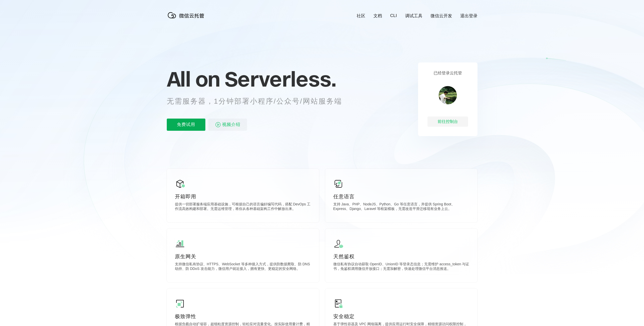 Image resolution: width=644 pixels, height=326 pixels. I want to click on p: 安全稳定, so click(401, 316).